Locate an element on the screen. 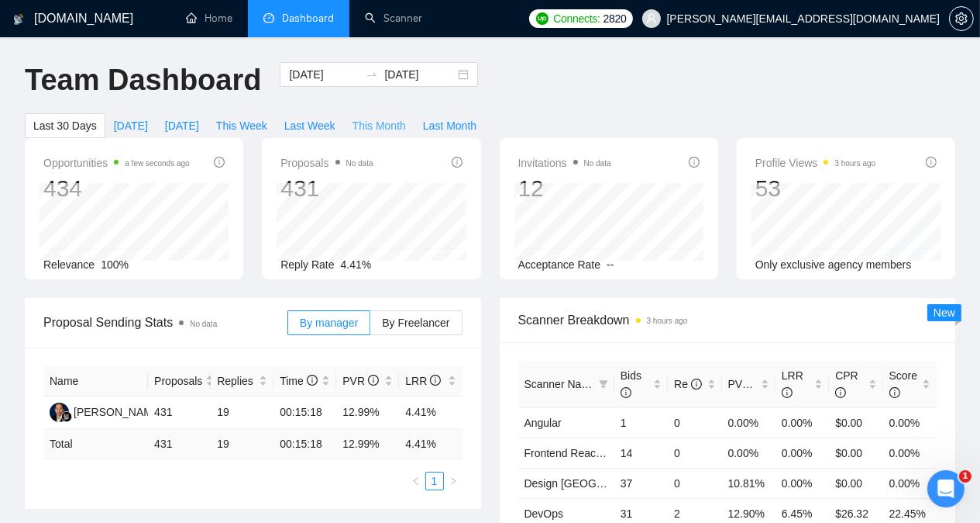 The width and height of the screenshot is (980, 523). span: By manager is located at coordinates (328, 322).